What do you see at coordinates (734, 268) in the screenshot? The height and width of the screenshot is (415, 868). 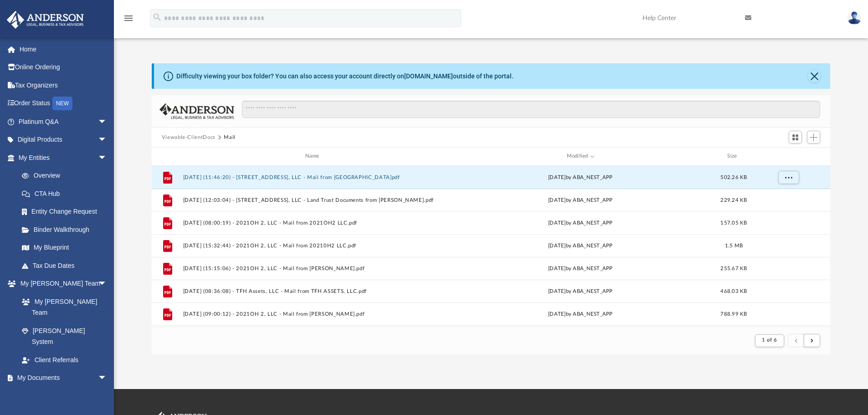 I see `span: 255.67 KB` at bounding box center [734, 268].